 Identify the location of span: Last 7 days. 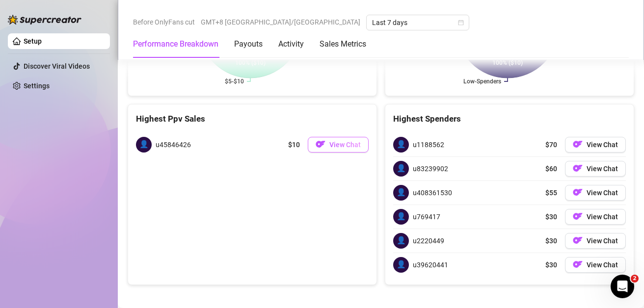
(418, 23).